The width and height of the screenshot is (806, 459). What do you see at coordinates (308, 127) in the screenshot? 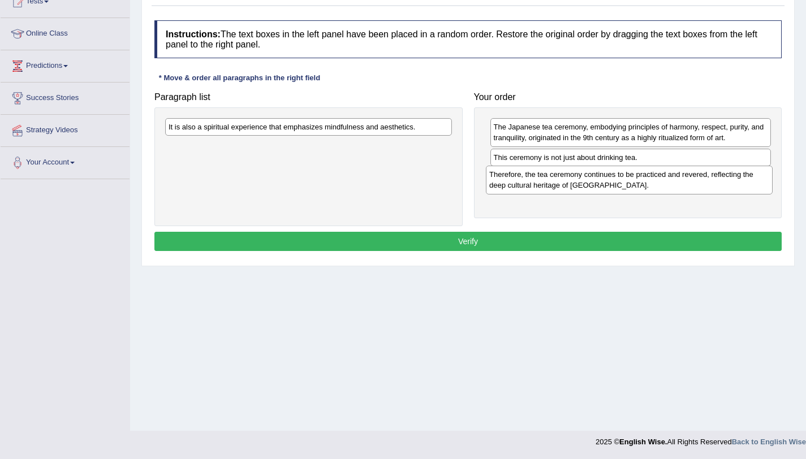
I see `div: It is also a spiritual experience that emphasizes mindfulness and aesthetics.` at bounding box center [308, 127].